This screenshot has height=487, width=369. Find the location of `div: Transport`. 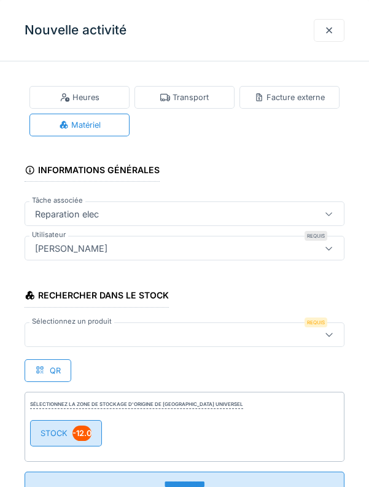

div: Transport is located at coordinates (184, 97).